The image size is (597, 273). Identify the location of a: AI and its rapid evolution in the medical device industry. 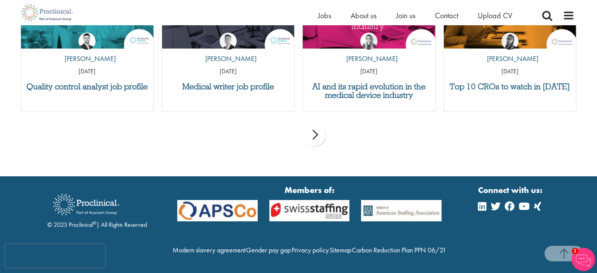
(369, 91).